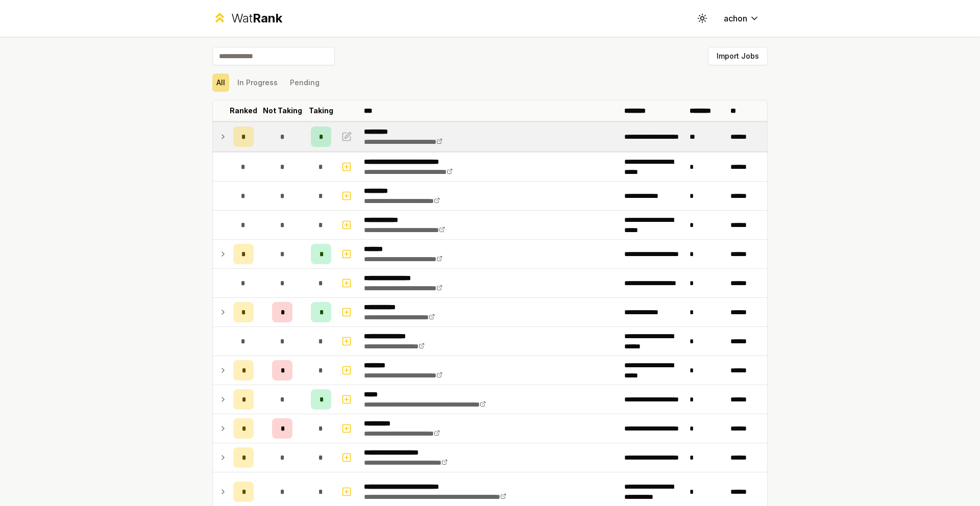  What do you see at coordinates (321, 111) in the screenshot?
I see `p: Taking` at bounding box center [321, 111].